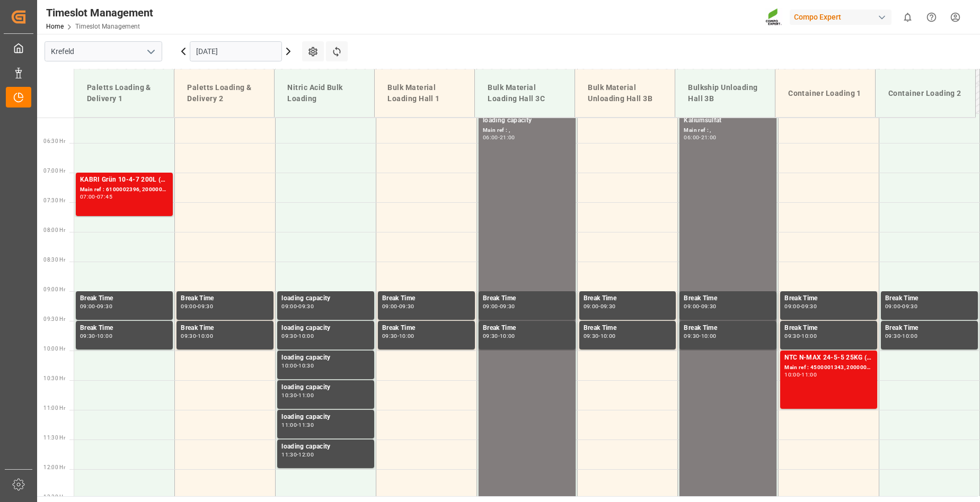 This screenshot has height=502, width=980. Describe the element at coordinates (54, 230) in the screenshot. I see `span: 08:00 Hr` at that location.